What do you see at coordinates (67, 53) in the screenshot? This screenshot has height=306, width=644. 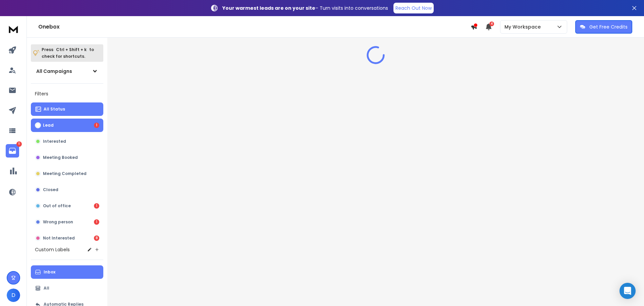 I see `p: Press to check for shortcuts.` at bounding box center [67, 53].